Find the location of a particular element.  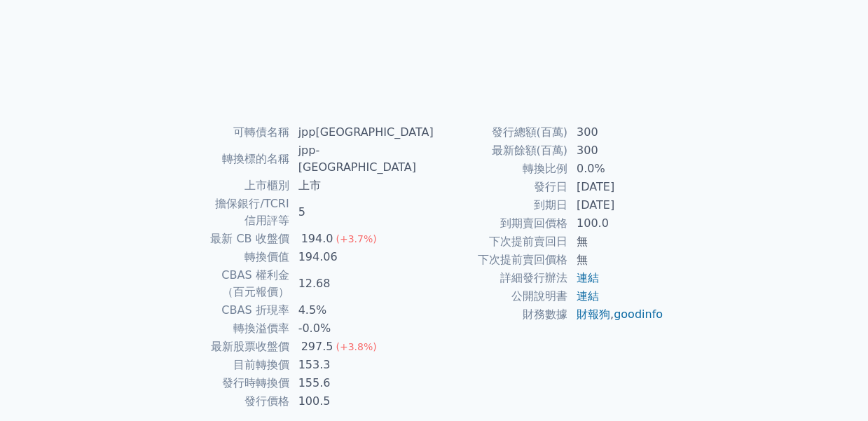

td: -0.0% is located at coordinates (362, 328).